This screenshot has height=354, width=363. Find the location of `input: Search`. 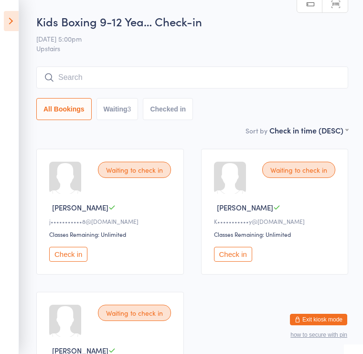

input: Search is located at coordinates (192, 77).